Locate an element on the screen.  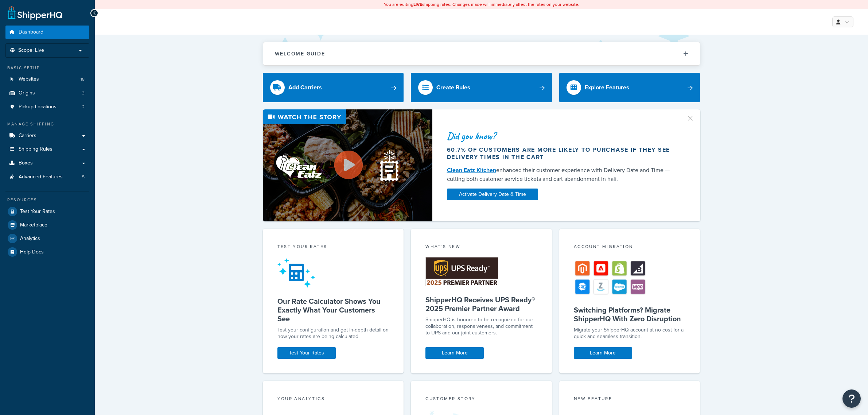
b: LIVE is located at coordinates (418, 4).